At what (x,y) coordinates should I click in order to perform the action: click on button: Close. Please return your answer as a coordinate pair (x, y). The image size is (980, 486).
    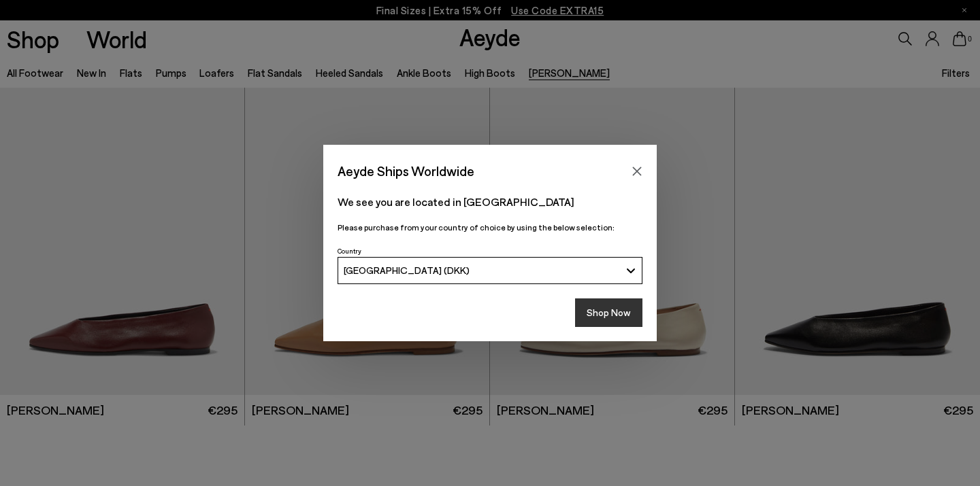
    Looking at the image, I should click on (637, 172).